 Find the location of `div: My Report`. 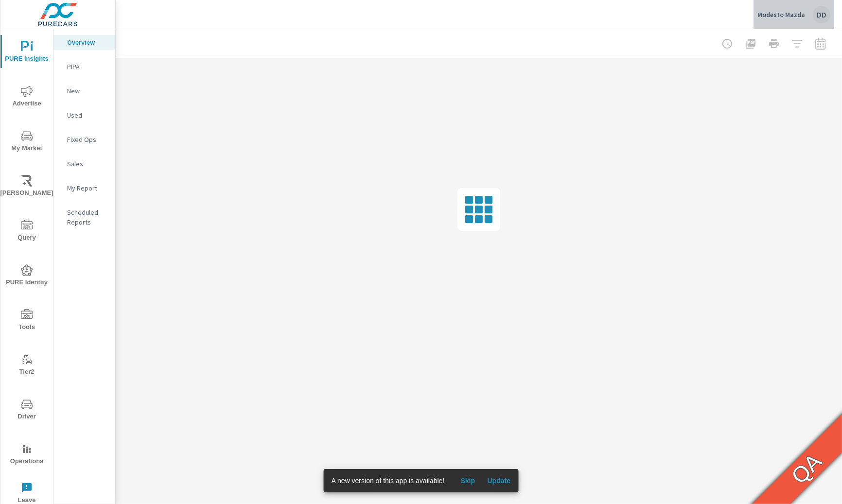

div: My Report is located at coordinates (84, 188).